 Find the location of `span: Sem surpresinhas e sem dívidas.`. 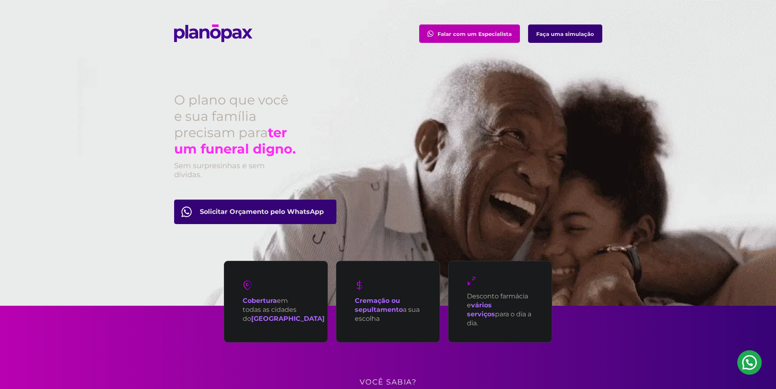

span: Sem surpresinhas e sem dívidas. is located at coordinates (219, 170).